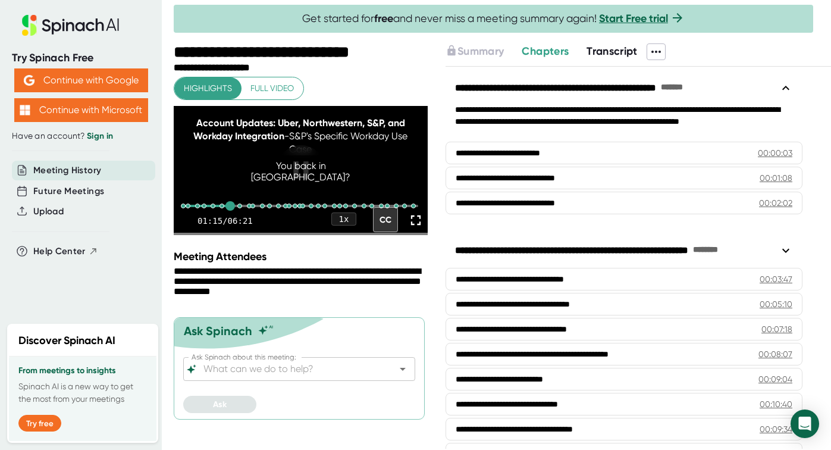 Image resolution: width=831 pixels, height=450 pixels. Describe the element at coordinates (776, 429) in the screenshot. I see `div: 00:09:34` at that location.